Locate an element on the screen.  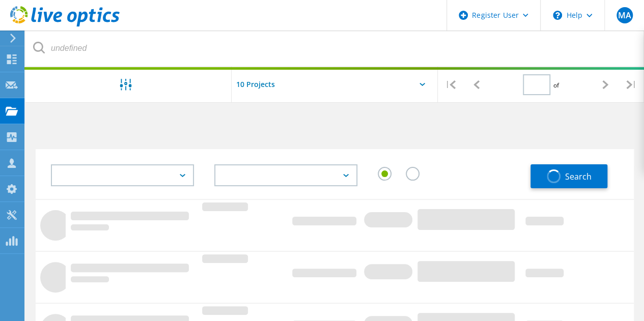
a: Live Optics Dashboard is located at coordinates (65, 25).